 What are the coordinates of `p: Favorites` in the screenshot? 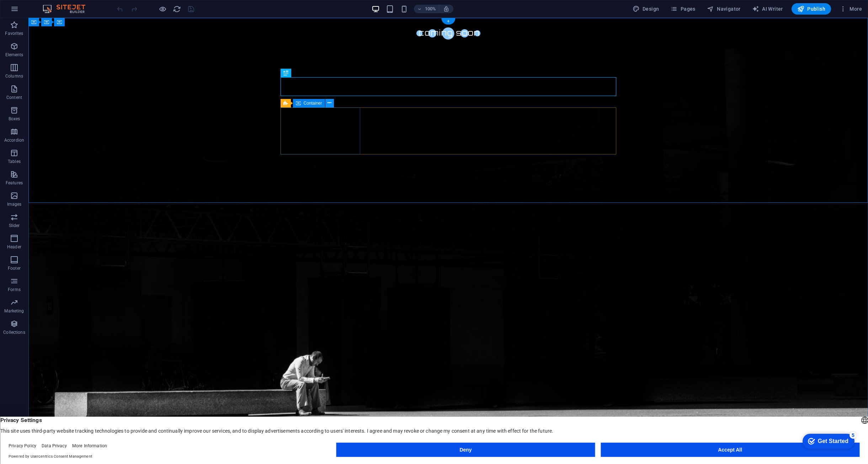 It's located at (14, 33).